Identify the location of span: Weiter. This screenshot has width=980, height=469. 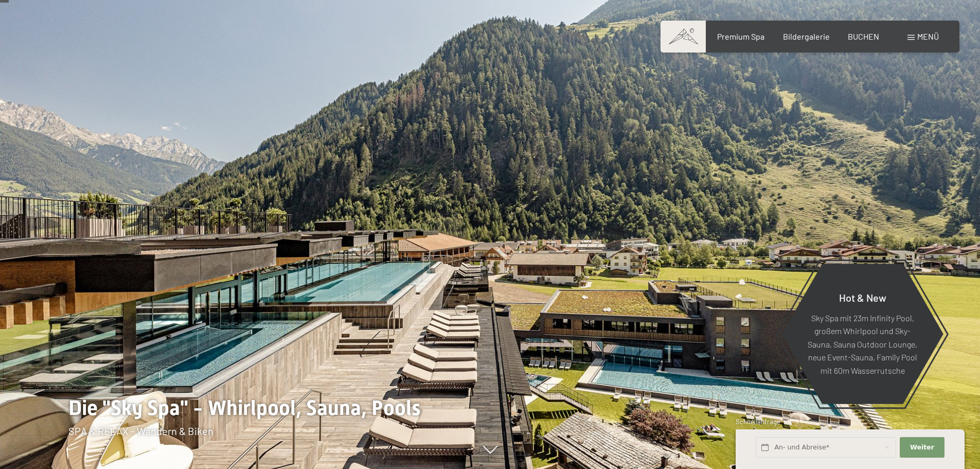
(922, 447).